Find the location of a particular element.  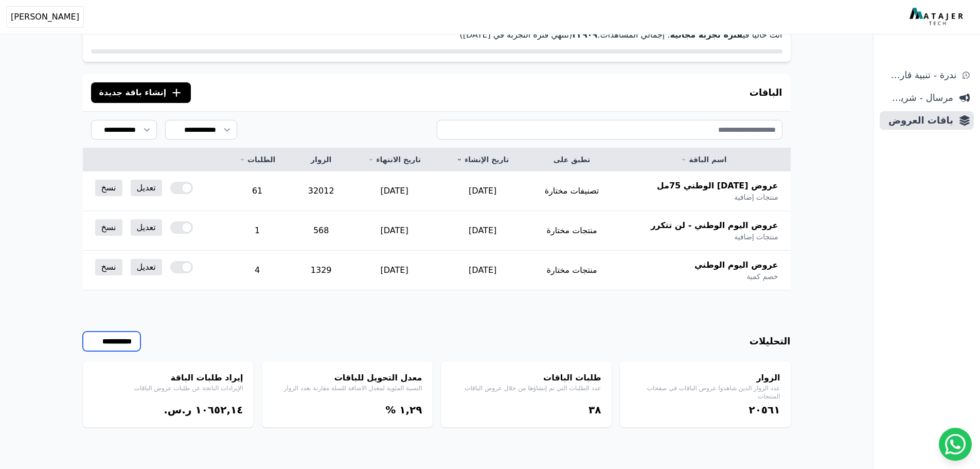

img: MatajerTech Logo is located at coordinates (937, 17).